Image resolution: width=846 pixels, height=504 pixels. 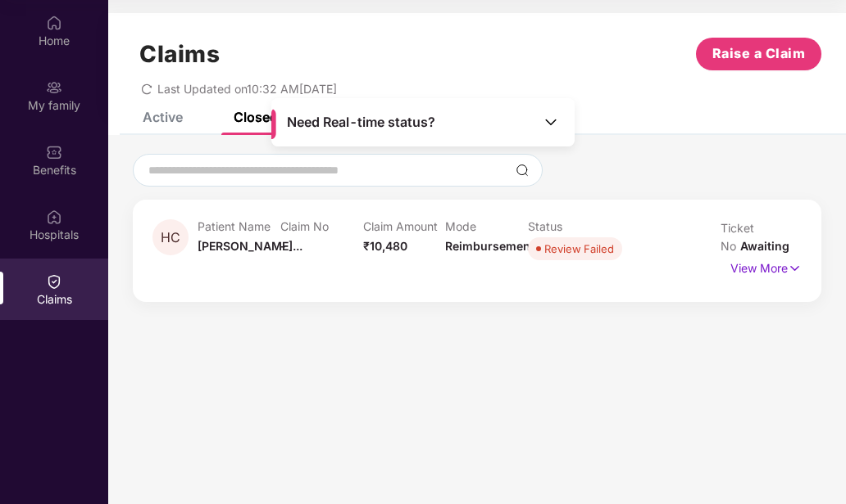 I want to click on p: Status, so click(x=569, y=226).